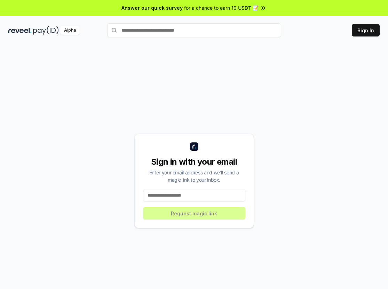 This screenshot has width=388, height=289. I want to click on img: logo_small, so click(194, 147).